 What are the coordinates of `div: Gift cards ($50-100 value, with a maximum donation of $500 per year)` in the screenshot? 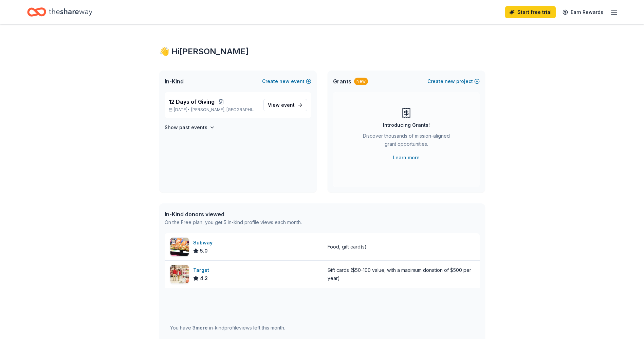 It's located at (401, 274).